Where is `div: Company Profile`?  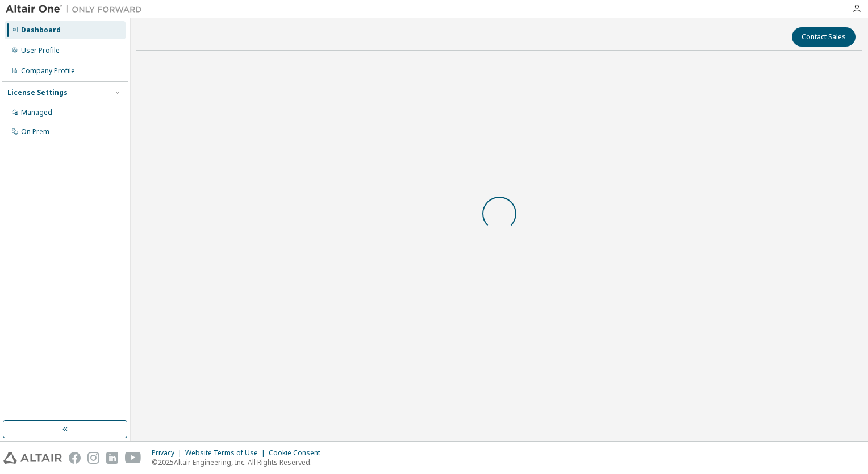
div: Company Profile is located at coordinates (48, 71).